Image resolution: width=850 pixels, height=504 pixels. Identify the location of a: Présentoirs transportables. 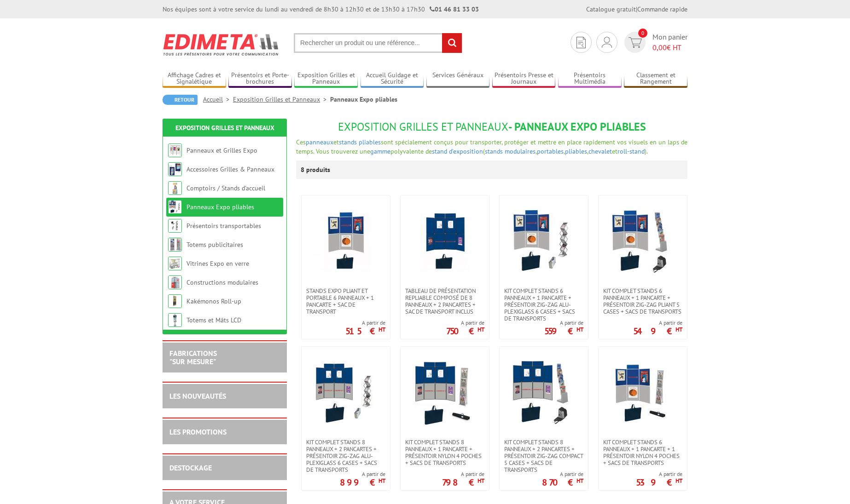
(224, 226).